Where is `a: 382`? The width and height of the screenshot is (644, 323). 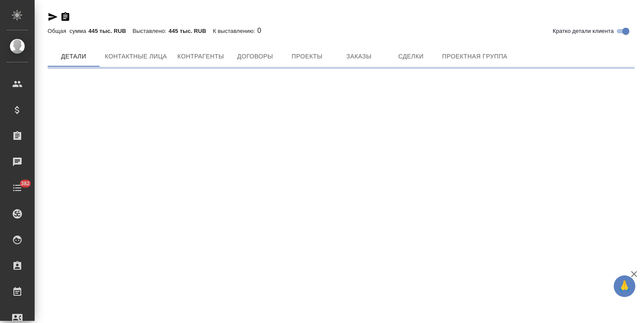
a: 382 is located at coordinates (17, 188).